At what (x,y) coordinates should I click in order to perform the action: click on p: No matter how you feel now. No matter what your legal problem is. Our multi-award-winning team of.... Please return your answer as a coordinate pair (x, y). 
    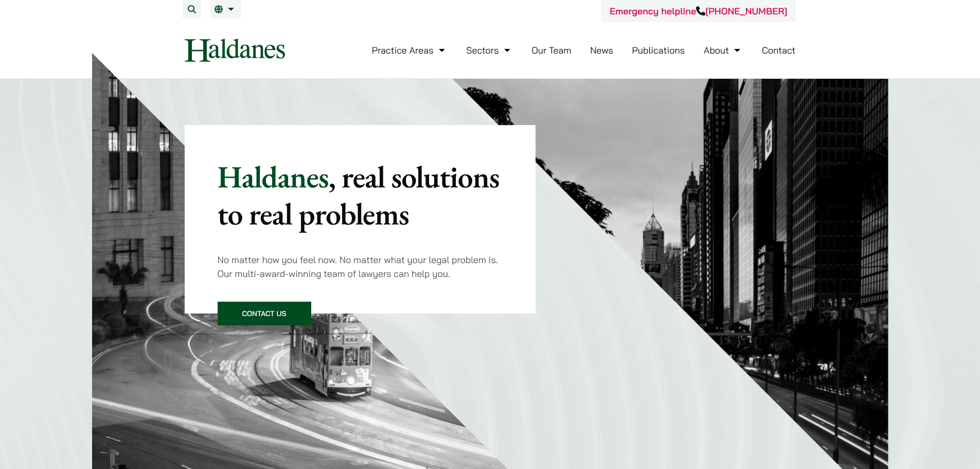
    Looking at the image, I should click on (360, 267).